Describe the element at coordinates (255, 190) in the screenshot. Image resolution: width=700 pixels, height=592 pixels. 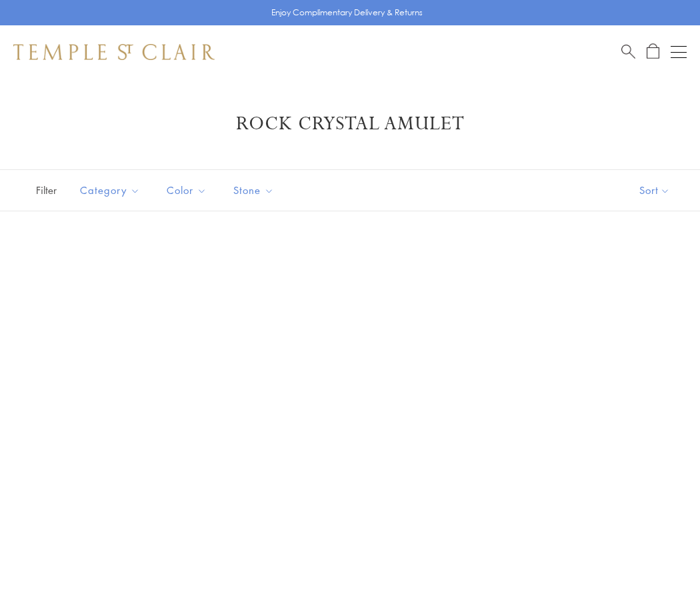
I see `span: Stone` at that location.